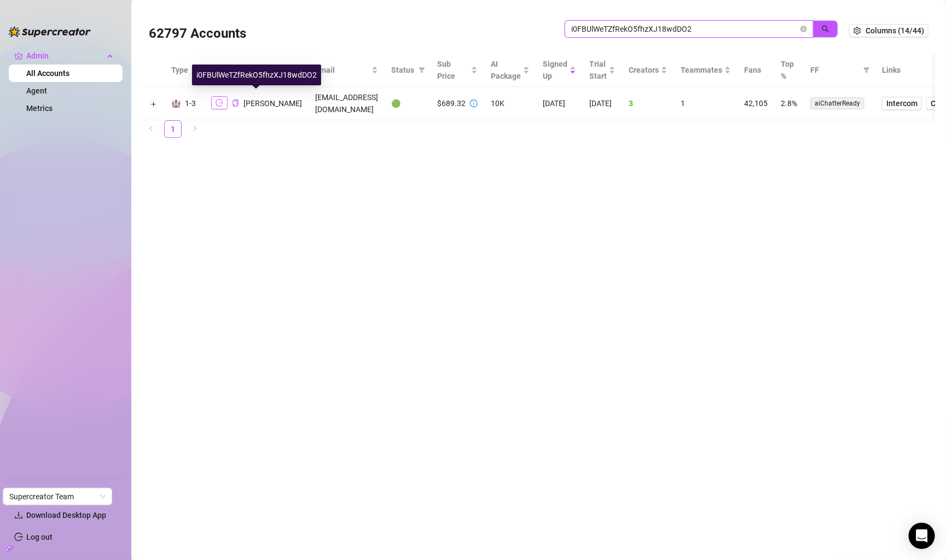  I want to click on li: 1, so click(173, 129).